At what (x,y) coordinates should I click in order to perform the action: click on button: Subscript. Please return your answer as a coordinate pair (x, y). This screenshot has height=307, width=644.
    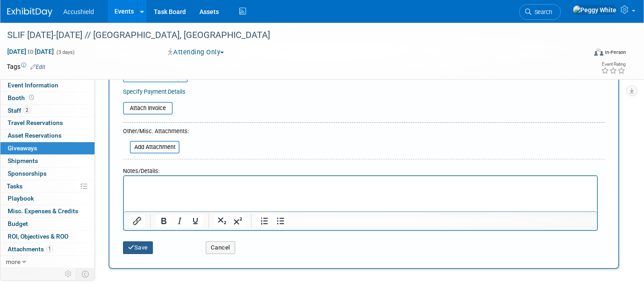
    Looking at the image, I should click on (222, 221).